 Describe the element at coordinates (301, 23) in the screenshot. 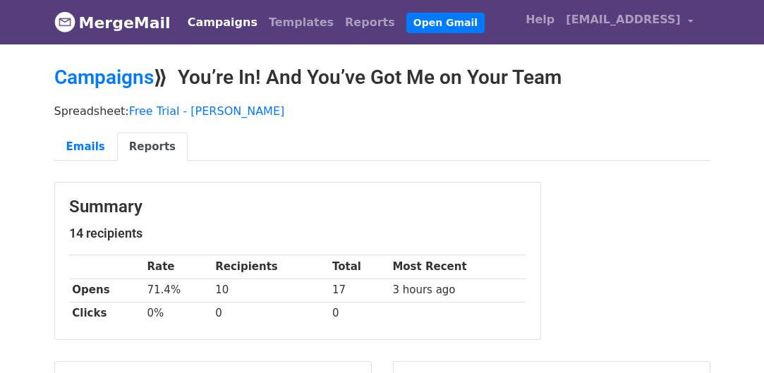

I see `a: Templates` at that location.